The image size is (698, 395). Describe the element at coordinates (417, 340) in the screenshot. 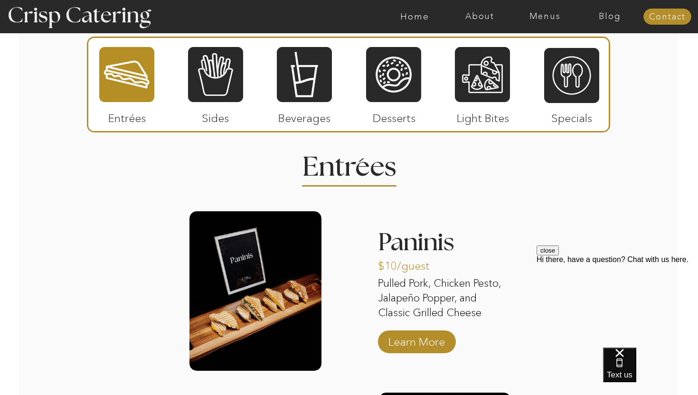

I see `a: Learn More` at that location.